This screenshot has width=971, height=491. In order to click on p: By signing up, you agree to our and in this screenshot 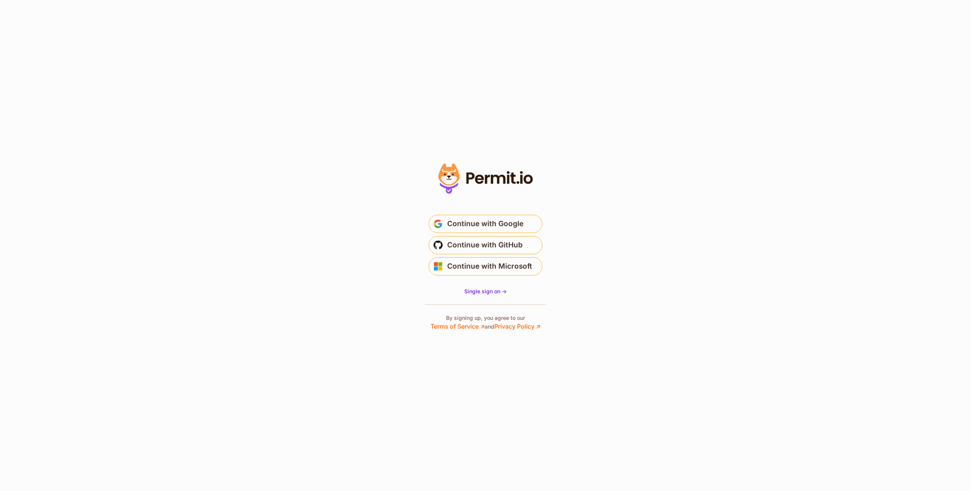, I will do `click(486, 322)`.